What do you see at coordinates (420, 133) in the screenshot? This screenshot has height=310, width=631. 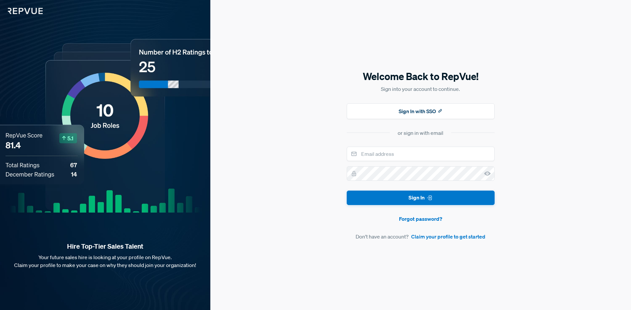 I see `div: or sign in with email` at bounding box center [420, 133].